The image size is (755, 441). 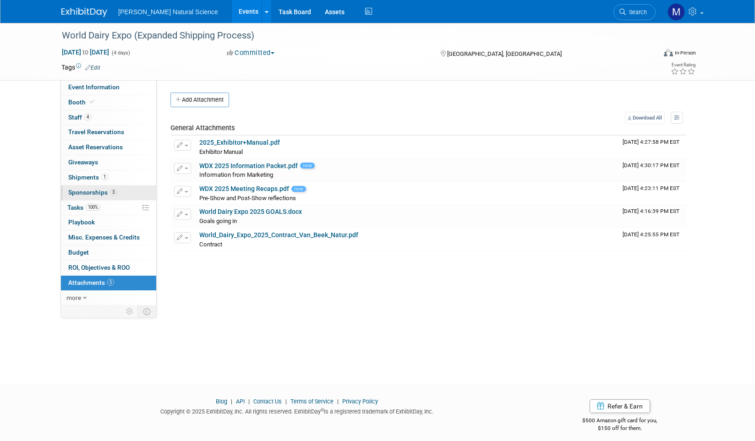 I want to click on span: 100%, so click(x=93, y=207).